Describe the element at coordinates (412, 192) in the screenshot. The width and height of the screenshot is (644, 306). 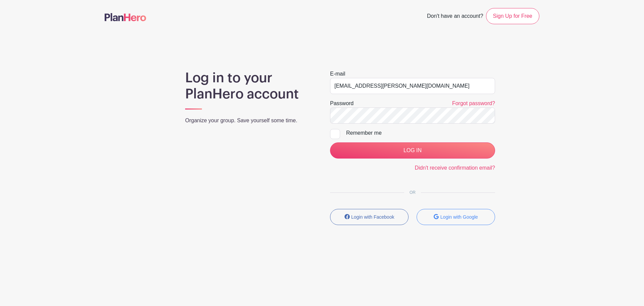
I see `span: OR` at that location.